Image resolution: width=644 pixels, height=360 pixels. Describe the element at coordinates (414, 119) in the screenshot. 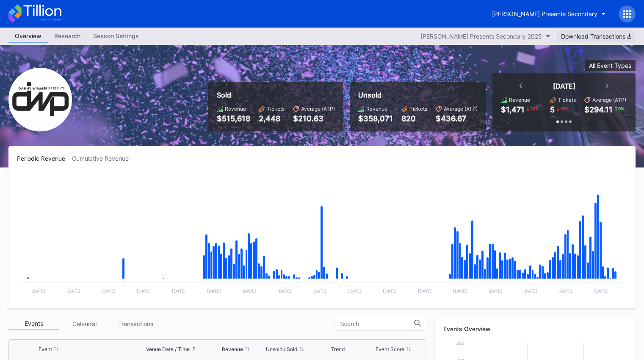

I see `div: 820` at that location.